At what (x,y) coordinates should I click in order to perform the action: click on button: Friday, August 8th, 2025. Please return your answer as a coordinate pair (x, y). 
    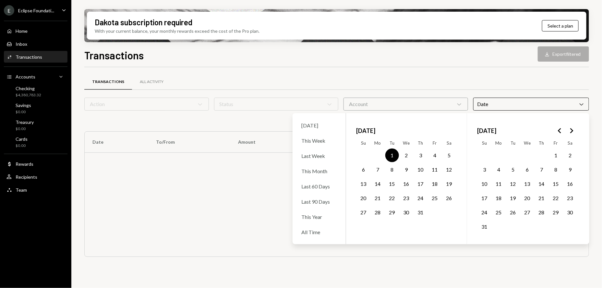
    Looking at the image, I should click on (556, 170).